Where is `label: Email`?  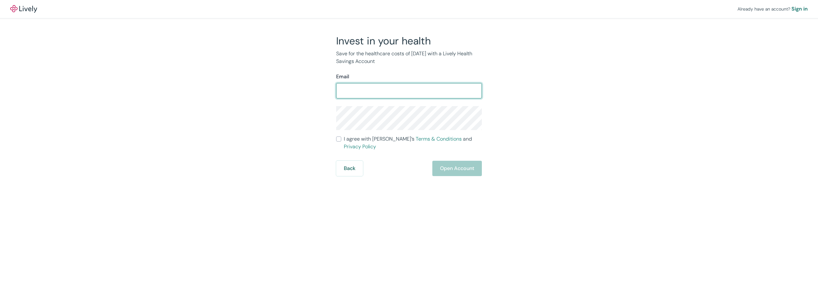 label: Email is located at coordinates (343, 77).